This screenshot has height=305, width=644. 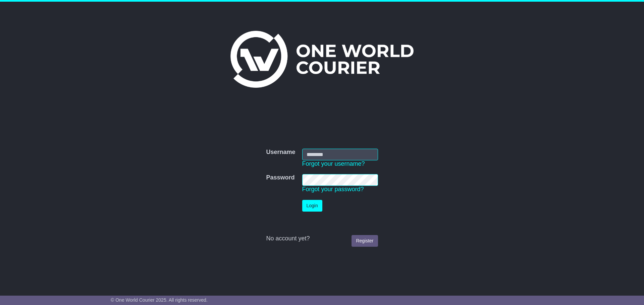 What do you see at coordinates (322, 238) in the screenshot?
I see `div: No account yet?` at bounding box center [322, 238].